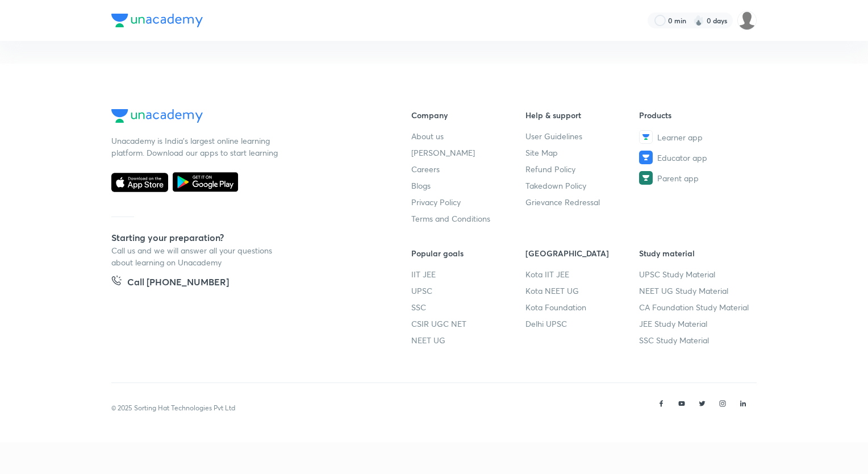 This screenshot has width=868, height=474. Describe the element at coordinates (468, 115) in the screenshot. I see `h6: Company` at that location.